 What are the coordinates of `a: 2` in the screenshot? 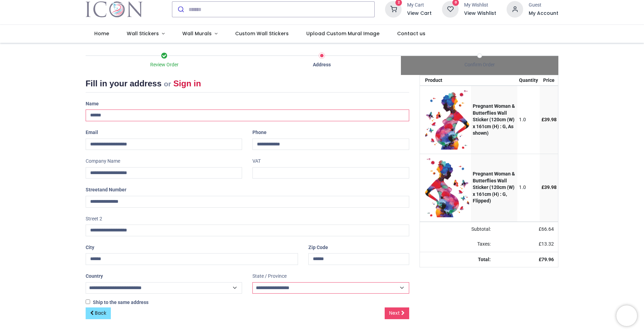 It's located at (393, 9).